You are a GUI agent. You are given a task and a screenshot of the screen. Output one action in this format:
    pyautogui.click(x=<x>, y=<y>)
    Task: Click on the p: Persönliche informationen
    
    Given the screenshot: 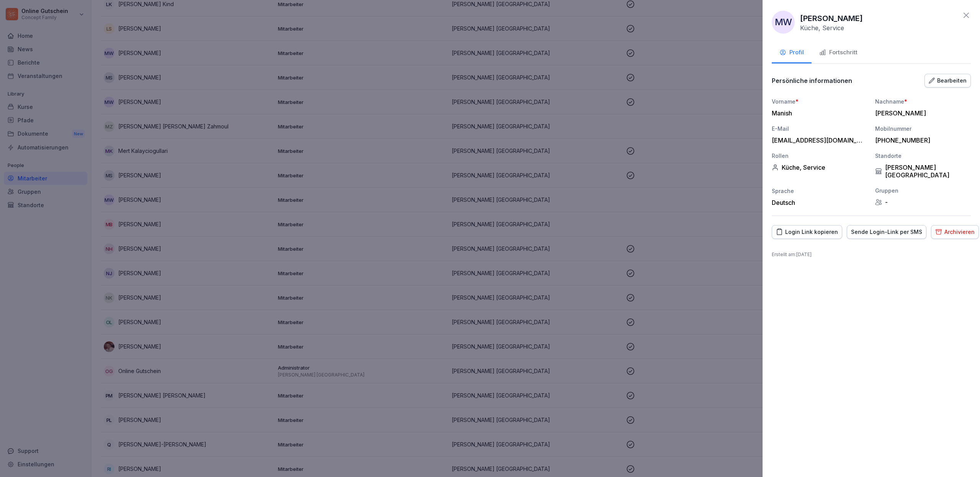 What is the action you would take?
    pyautogui.click(x=812, y=80)
    